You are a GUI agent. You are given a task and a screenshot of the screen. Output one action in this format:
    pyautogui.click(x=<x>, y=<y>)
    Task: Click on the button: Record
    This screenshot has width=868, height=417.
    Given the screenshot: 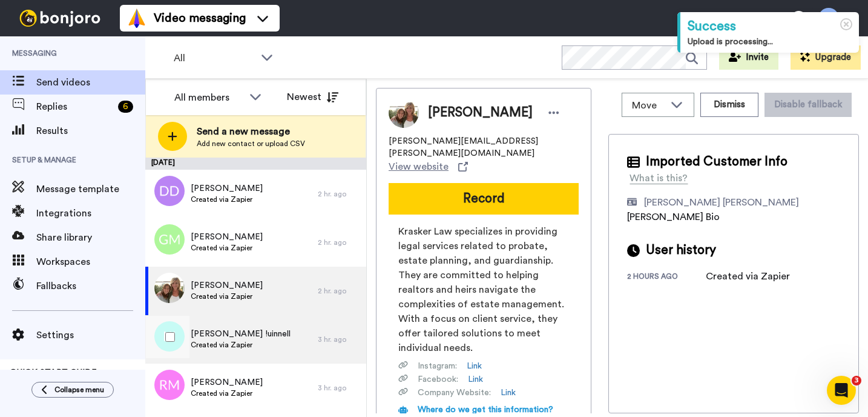 What is the action you would take?
    pyautogui.click(x=484, y=199)
    